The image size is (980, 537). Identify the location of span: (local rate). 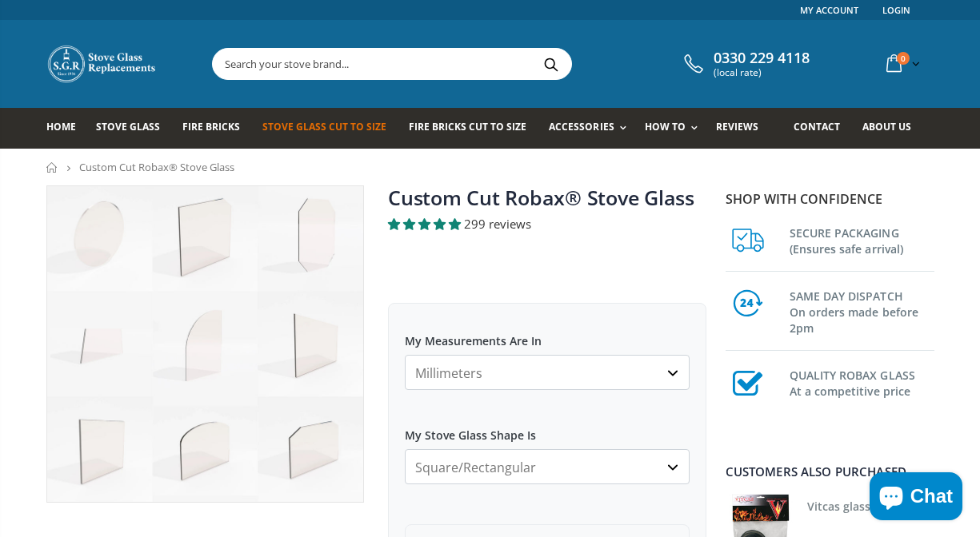
(762, 73).